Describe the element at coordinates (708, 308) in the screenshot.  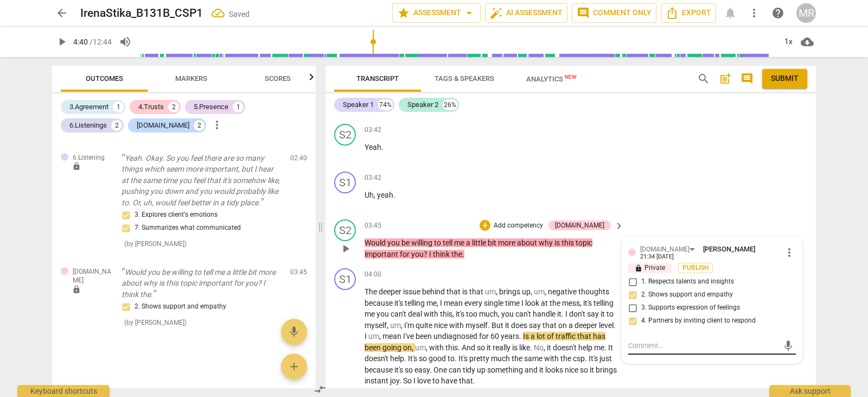
I see `label: Coach acknowledges and supports the client's expression of feelings, perceptions, concerns, belie...` at that location.